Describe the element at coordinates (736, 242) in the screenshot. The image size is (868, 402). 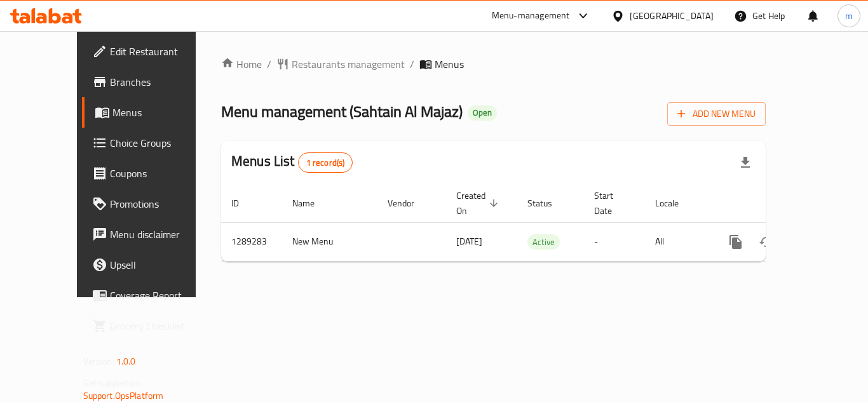
I see `button: more` at that location.